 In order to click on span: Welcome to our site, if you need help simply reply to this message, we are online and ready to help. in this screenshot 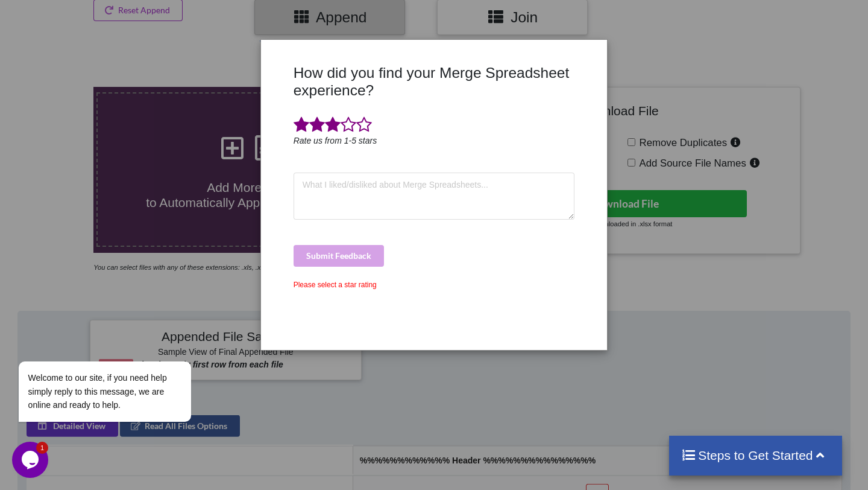, I will do `click(86, 139)`.